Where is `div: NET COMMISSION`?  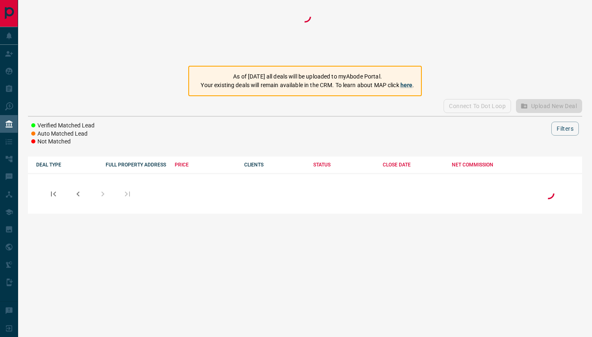 div: NET COMMISSION is located at coordinates (482, 165).